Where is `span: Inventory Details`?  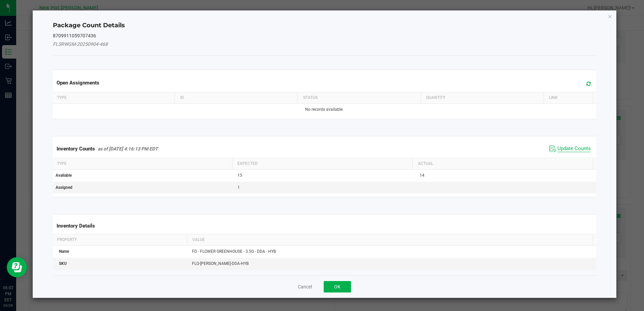 span: Inventory Details is located at coordinates (76, 226).